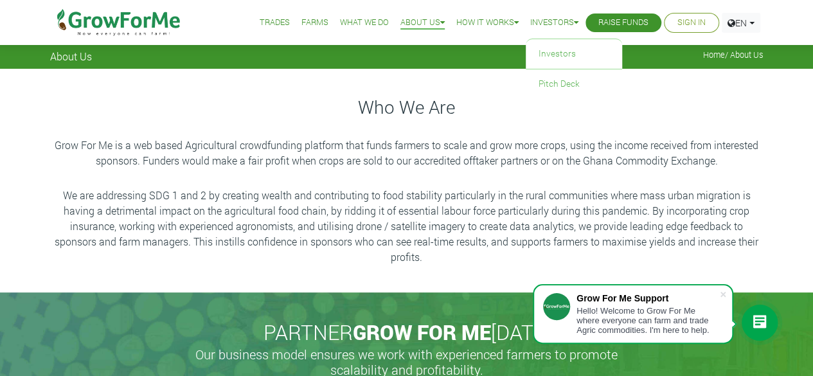 This screenshot has height=376, width=813. Describe the element at coordinates (733, 55) in the screenshot. I see `span: / About Us` at that location.